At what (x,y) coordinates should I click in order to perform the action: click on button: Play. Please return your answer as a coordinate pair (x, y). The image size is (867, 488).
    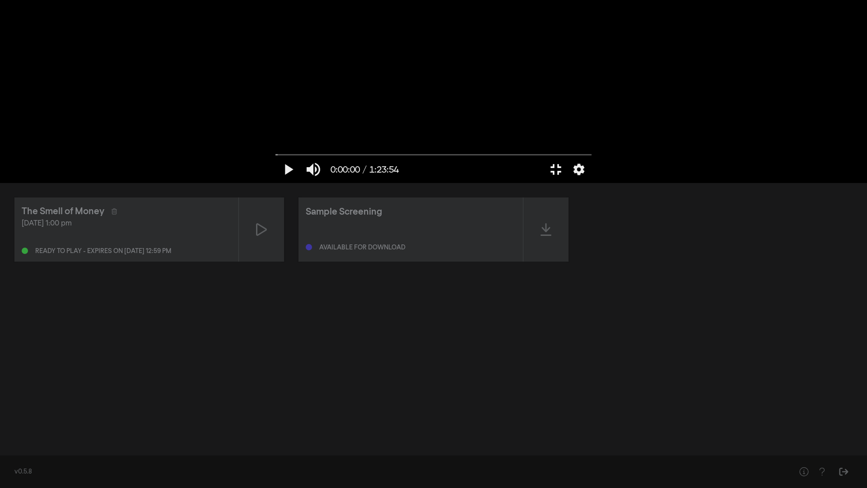
    Looking at the image, I should click on (288, 169).